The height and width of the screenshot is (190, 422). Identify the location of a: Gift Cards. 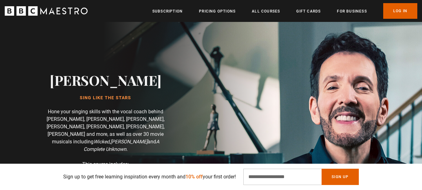
(308, 11).